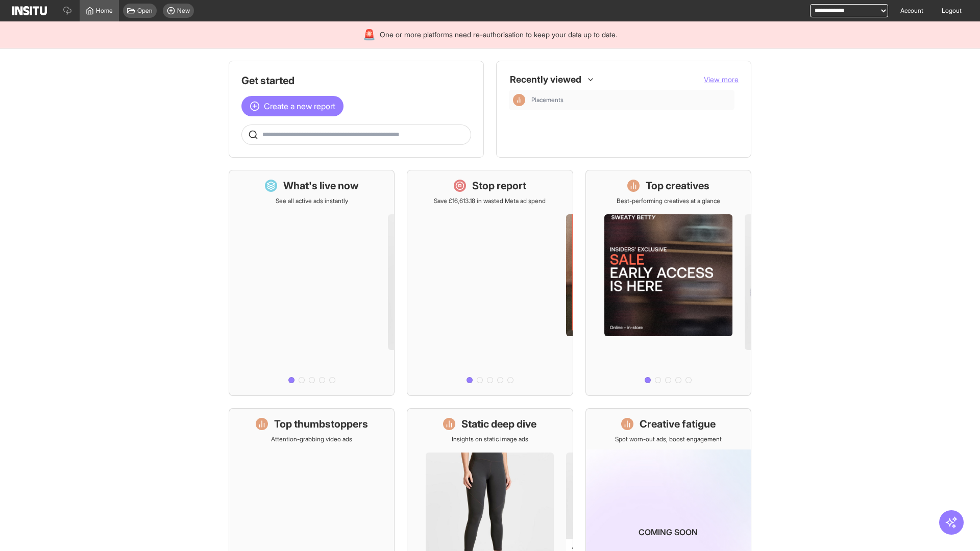 The width and height of the screenshot is (980, 551). What do you see at coordinates (311, 439) in the screenshot?
I see `p: Attention-grabbing video ads` at bounding box center [311, 439].